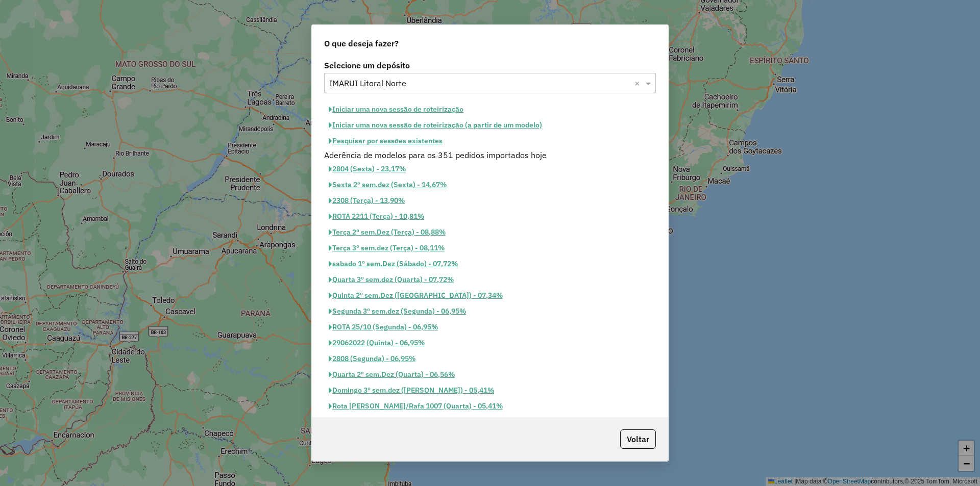 Image resolution: width=980 pixels, height=486 pixels. Describe the element at coordinates (490, 156) in the screenshot. I see `div: Aderência de modelos para os 351 pedidos importados hoje` at that location.